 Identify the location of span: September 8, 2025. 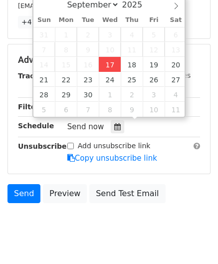
(66, 49).